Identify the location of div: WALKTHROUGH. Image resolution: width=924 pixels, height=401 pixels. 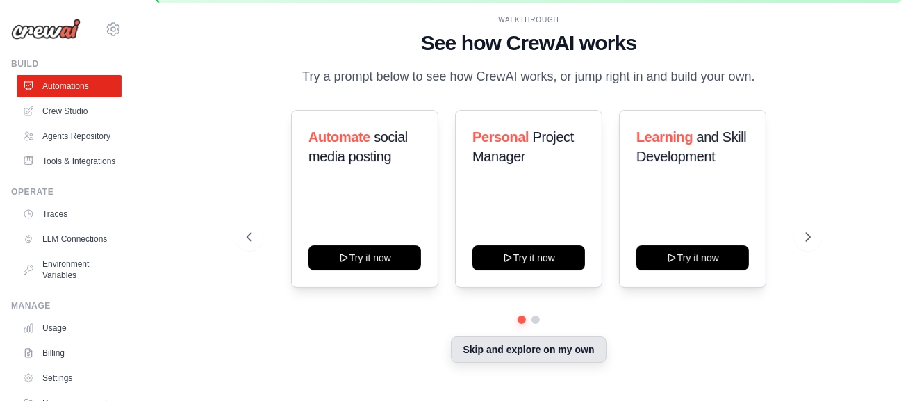
(528, 19).